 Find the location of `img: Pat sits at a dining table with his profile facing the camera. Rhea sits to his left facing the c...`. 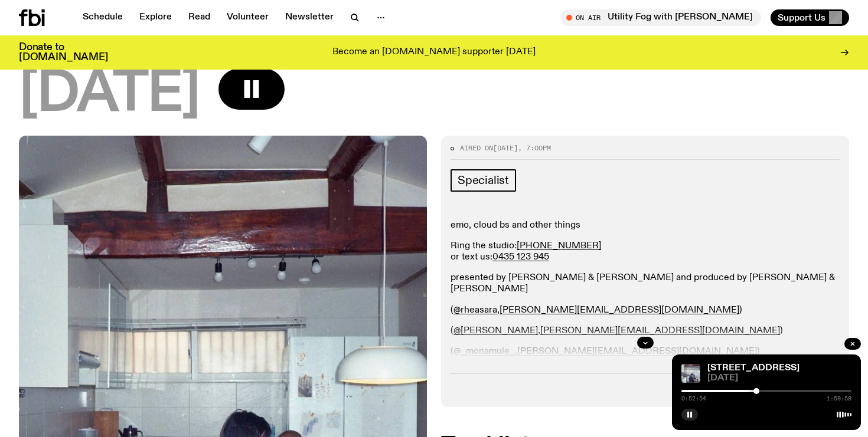

img: Pat sits at a dining table with his profile facing the camera. Rhea sits to his left facing the c... is located at coordinates (691, 373).